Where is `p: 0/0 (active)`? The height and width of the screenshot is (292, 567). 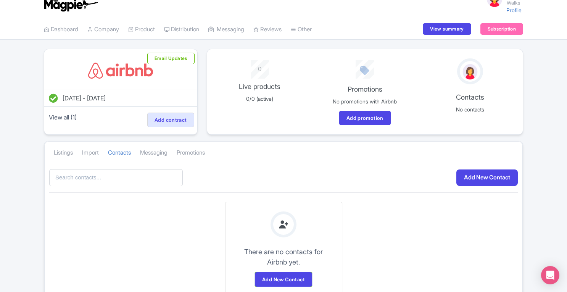
p: 0/0 (active) is located at coordinates (260, 98).